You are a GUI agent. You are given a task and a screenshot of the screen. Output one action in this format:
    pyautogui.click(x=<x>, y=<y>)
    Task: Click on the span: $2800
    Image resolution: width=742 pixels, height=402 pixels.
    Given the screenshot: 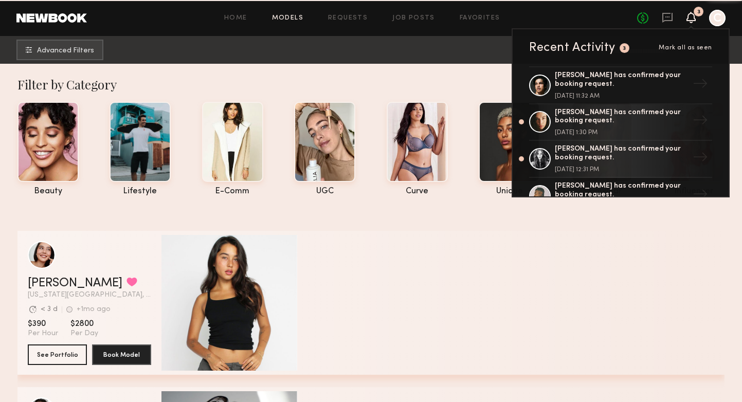 What is the action you would take?
    pyautogui.click(x=84, y=324)
    